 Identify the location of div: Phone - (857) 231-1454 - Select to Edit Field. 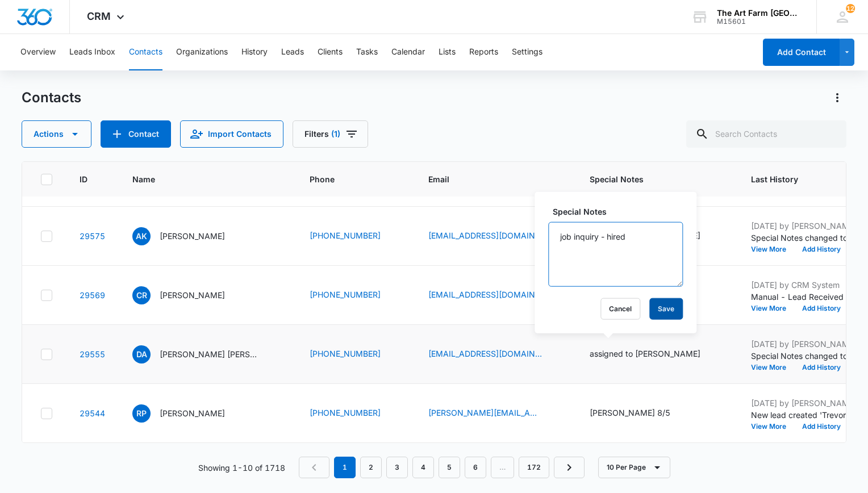
(355, 236).